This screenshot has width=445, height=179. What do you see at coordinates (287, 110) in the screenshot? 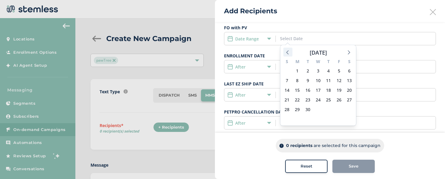
I see `span: Sunday, September 28, 2025` at bounding box center [287, 110].